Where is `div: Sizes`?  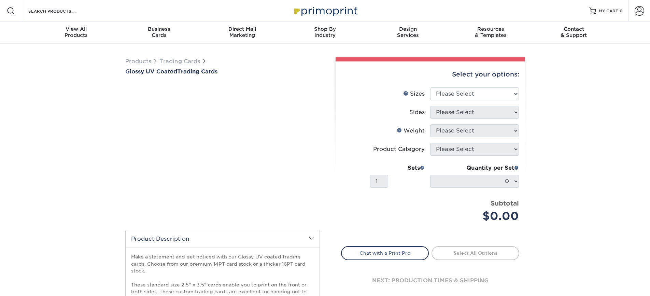
div: Sizes is located at coordinates (414, 94).